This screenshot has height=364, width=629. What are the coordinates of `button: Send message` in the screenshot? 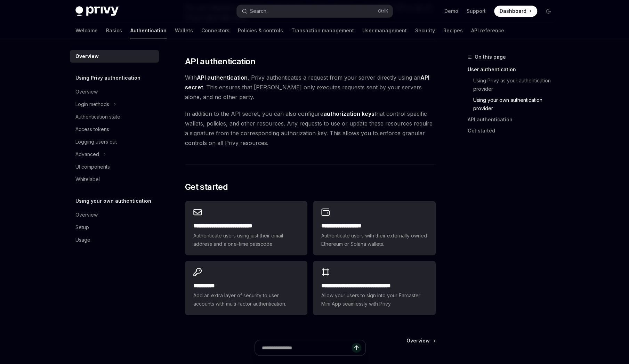 It's located at (356, 347).